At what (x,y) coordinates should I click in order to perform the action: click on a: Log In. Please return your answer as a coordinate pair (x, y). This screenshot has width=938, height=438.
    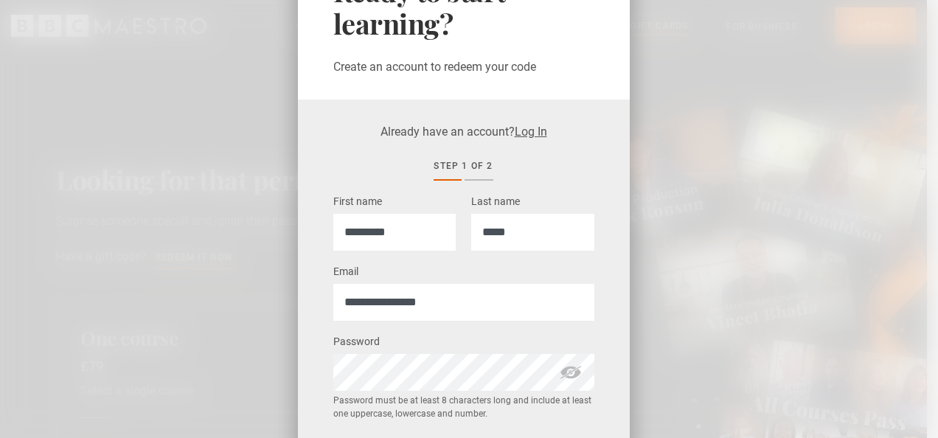
    Looking at the image, I should click on (531, 131).